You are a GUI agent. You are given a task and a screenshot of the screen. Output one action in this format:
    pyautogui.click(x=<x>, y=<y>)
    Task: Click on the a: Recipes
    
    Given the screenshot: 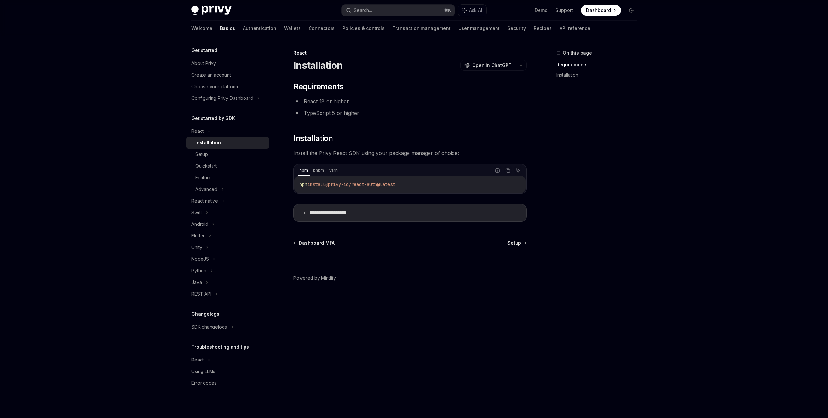 What is the action you would take?
    pyautogui.click(x=543, y=28)
    